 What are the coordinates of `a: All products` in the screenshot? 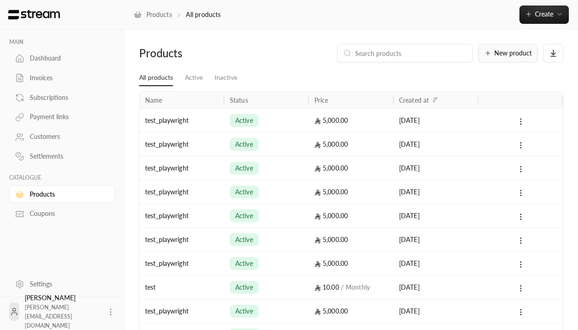 It's located at (156, 78).